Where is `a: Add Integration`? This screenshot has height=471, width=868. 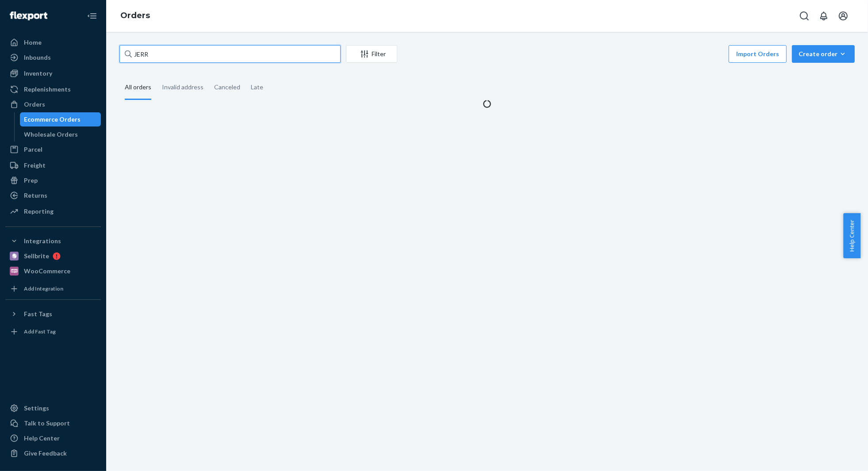 a: Add Integration is located at coordinates (53, 289).